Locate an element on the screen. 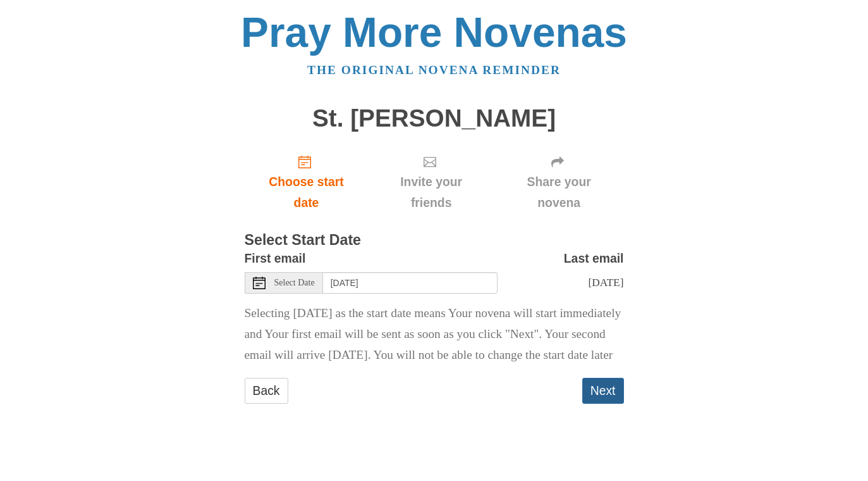  span: Choose start date is located at coordinates (306, 193).